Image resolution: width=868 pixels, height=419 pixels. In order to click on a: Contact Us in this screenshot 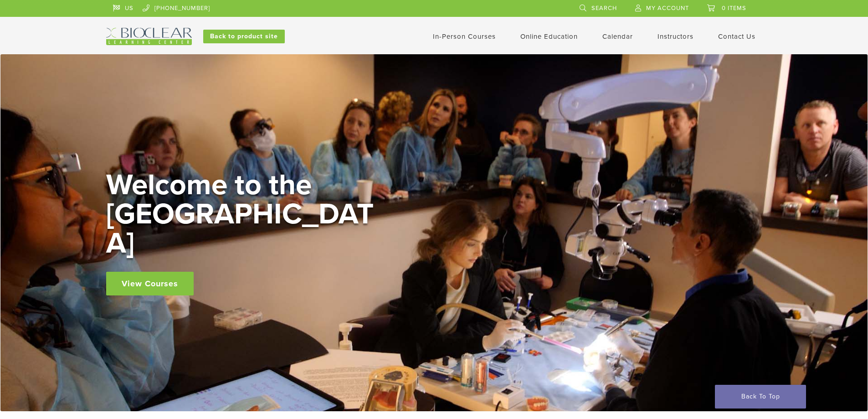, I will do `click(737, 37)`.